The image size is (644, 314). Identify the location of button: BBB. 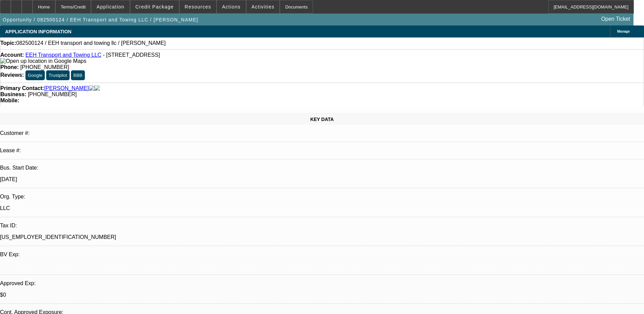
(78, 75).